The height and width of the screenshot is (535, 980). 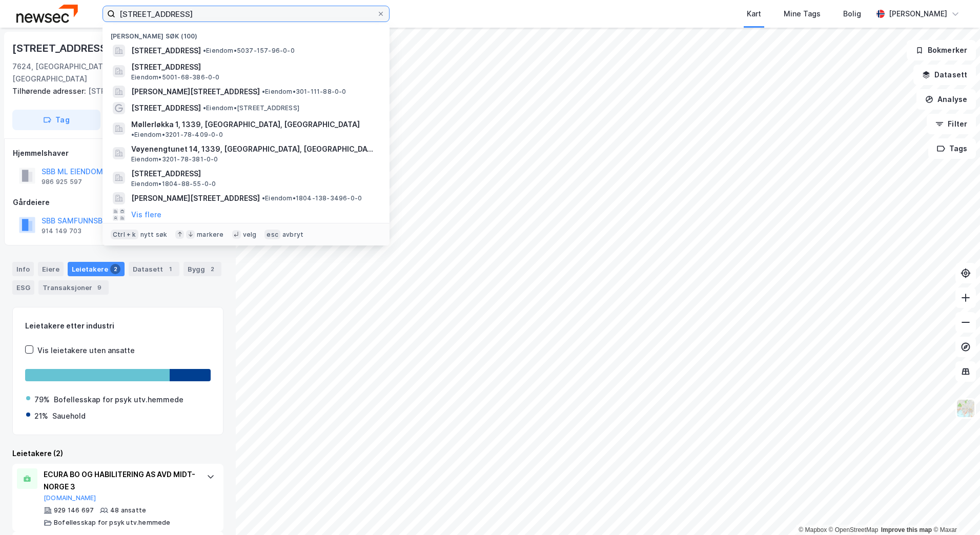 I want to click on span: Eiendom • 1804-138-3496-0-0, so click(x=311, y=199).